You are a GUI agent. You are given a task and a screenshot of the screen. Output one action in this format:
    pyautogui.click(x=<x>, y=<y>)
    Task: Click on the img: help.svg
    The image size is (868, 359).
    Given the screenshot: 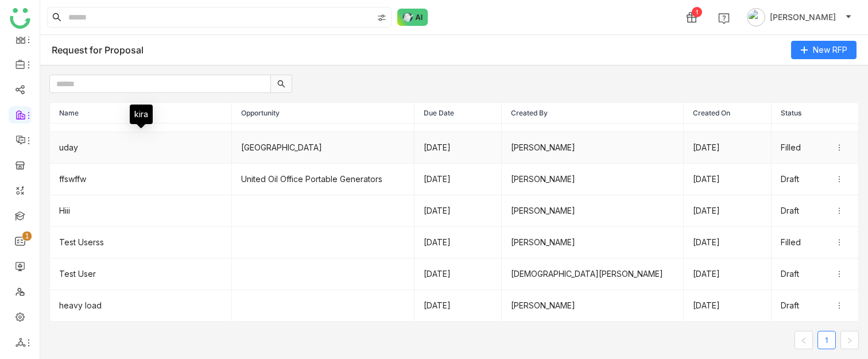 What is the action you would take?
    pyautogui.click(x=724, y=18)
    